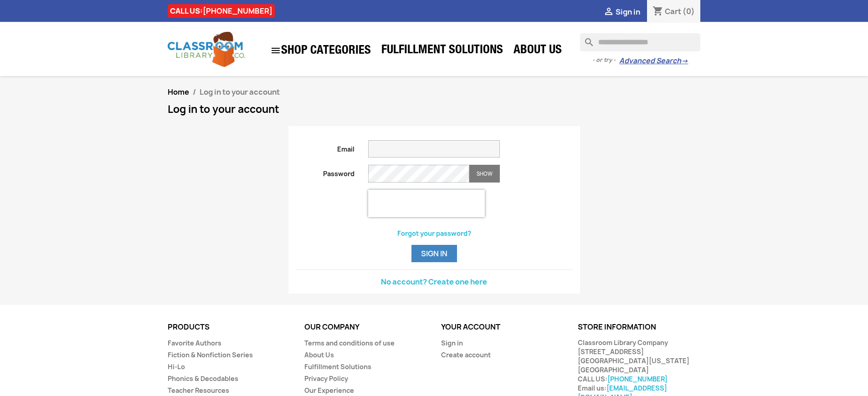 The width and height of the screenshot is (868, 396). I want to click on a: Sign in, so click(452, 343).